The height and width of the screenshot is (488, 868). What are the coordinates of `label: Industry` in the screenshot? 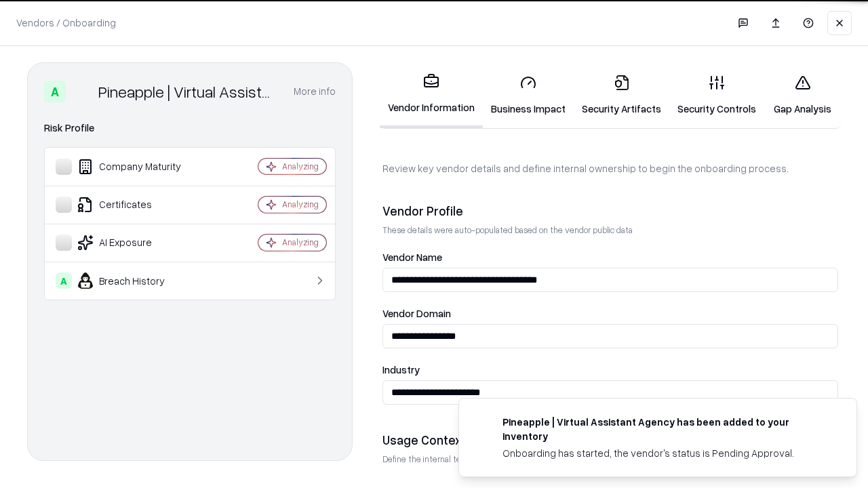 It's located at (610, 369).